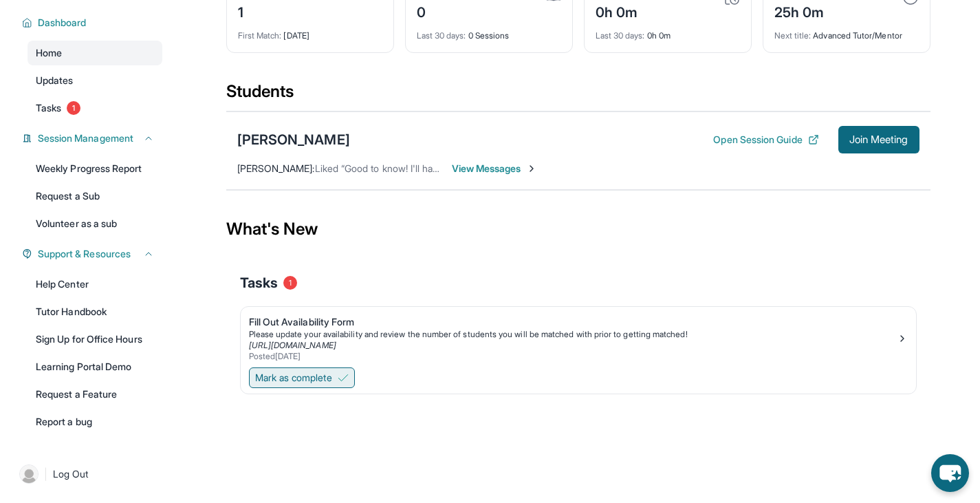  What do you see at coordinates (86, 138) in the screenshot?
I see `span: Session Management` at bounding box center [86, 138].